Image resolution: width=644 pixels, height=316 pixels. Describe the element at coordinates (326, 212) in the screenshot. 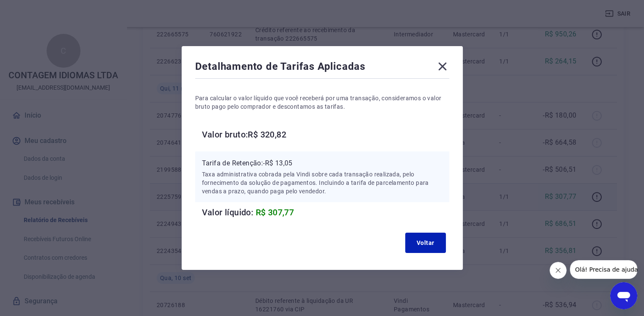

I see `h6: Valor líquido:` at that location.